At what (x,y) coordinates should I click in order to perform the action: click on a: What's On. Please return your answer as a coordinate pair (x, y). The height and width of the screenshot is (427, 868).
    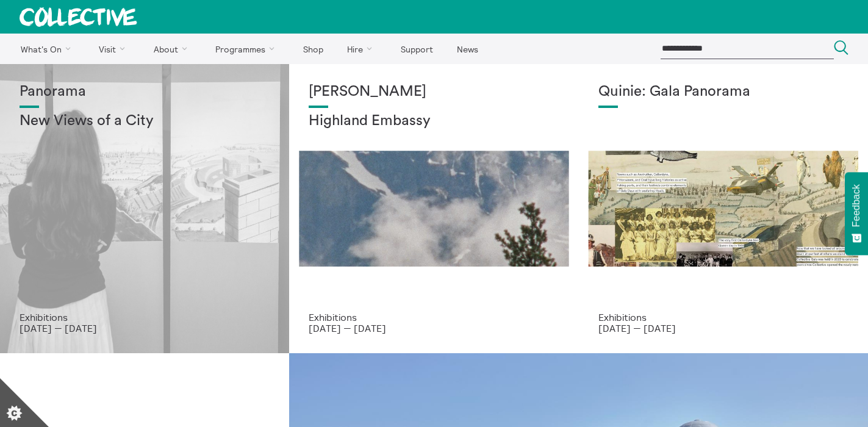
    Looking at the image, I should click on (48, 49).